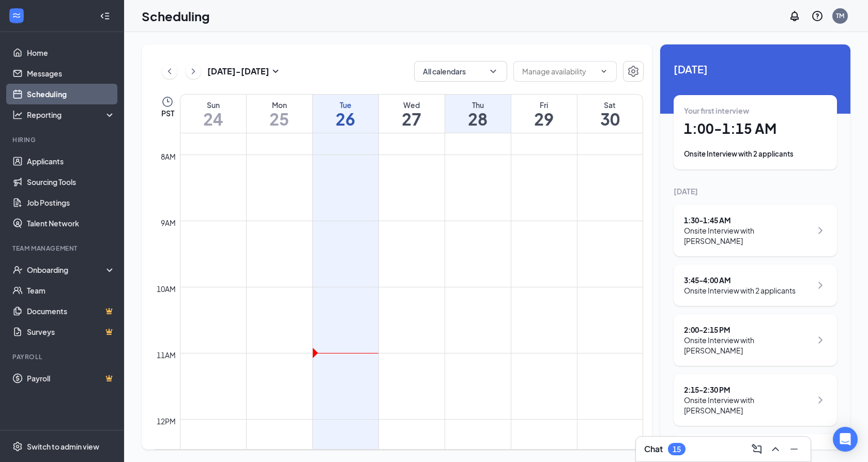 The height and width of the screenshot is (462, 868). I want to click on h1: 1:00 - 1:15 AM, so click(755, 129).